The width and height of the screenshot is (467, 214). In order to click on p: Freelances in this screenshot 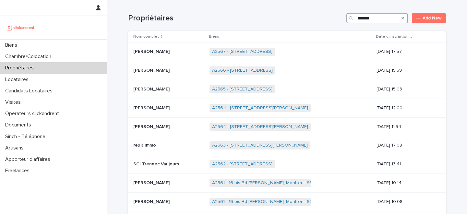, I will do `click(18, 171)`.